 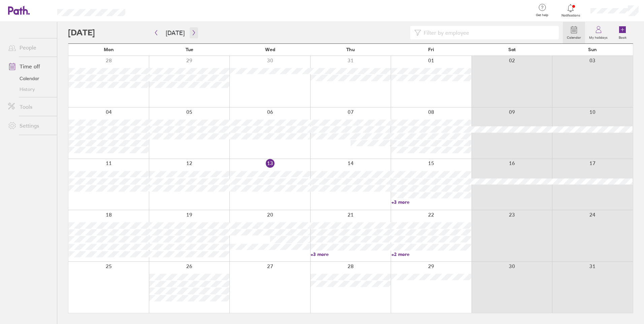 What do you see at coordinates (571, 10) in the screenshot?
I see `a: Notifications` at bounding box center [571, 10].